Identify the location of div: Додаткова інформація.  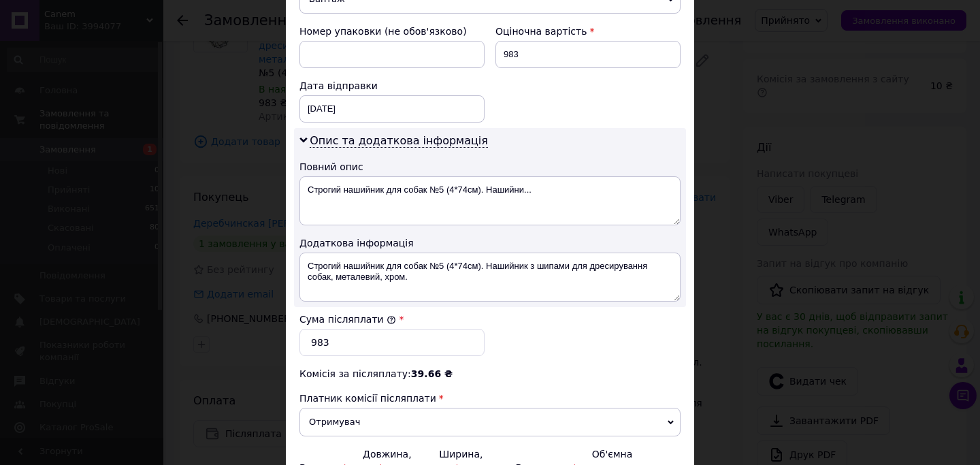
(490, 243).